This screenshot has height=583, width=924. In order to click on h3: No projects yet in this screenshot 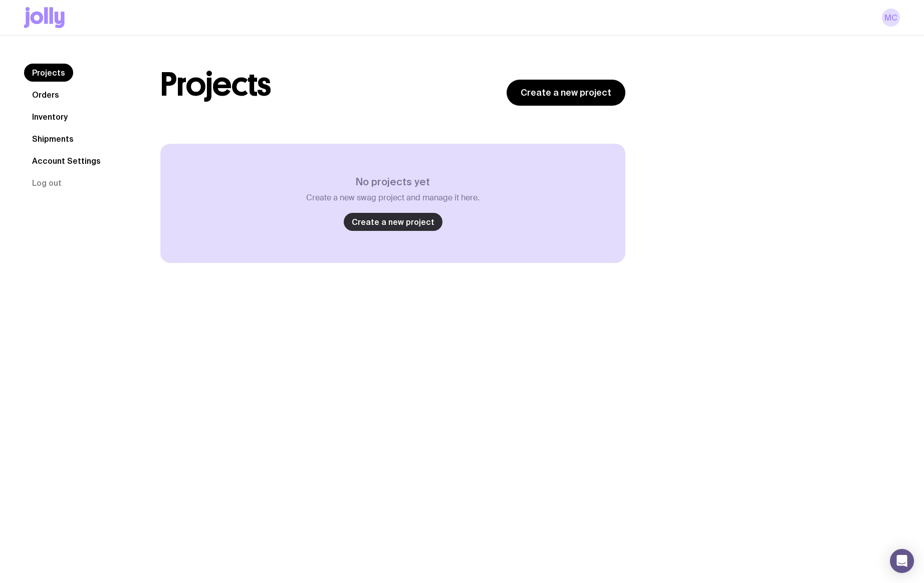, I will do `click(392, 182)`.